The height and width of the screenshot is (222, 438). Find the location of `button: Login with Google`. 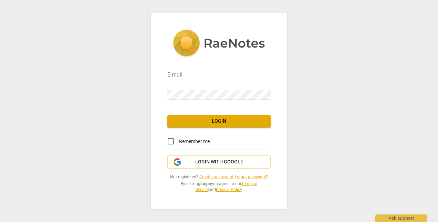

button: Login with Google is located at coordinates (219, 162).